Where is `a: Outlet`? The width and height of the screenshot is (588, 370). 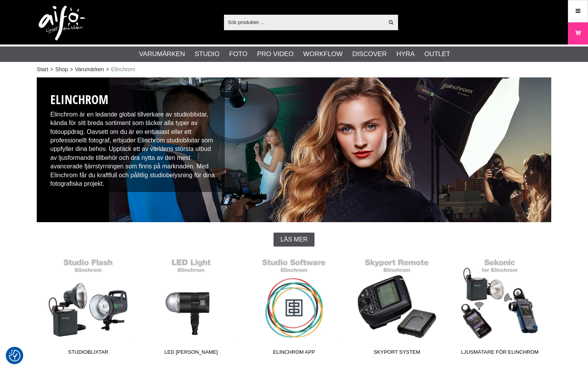
a: Outlet is located at coordinates (437, 54).